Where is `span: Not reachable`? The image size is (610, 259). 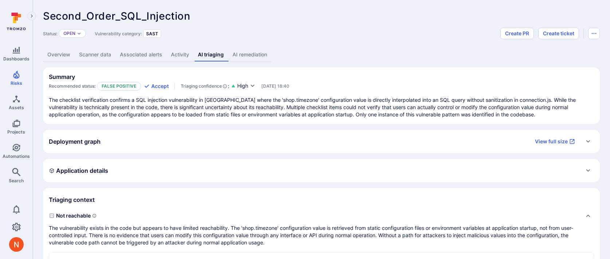 span: Not reachable is located at coordinates (314, 216).